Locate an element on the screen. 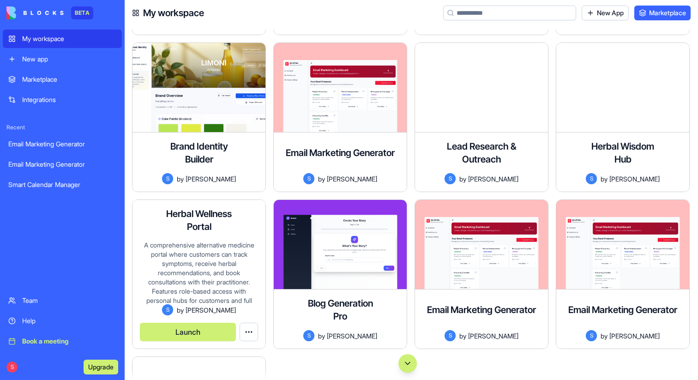  div: My workspace is located at coordinates (69, 39).